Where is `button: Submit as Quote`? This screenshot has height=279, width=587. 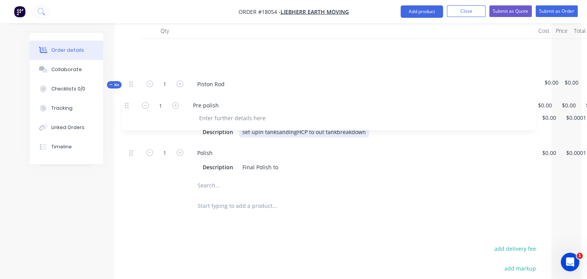 button: Submit as Quote is located at coordinates (510, 11).